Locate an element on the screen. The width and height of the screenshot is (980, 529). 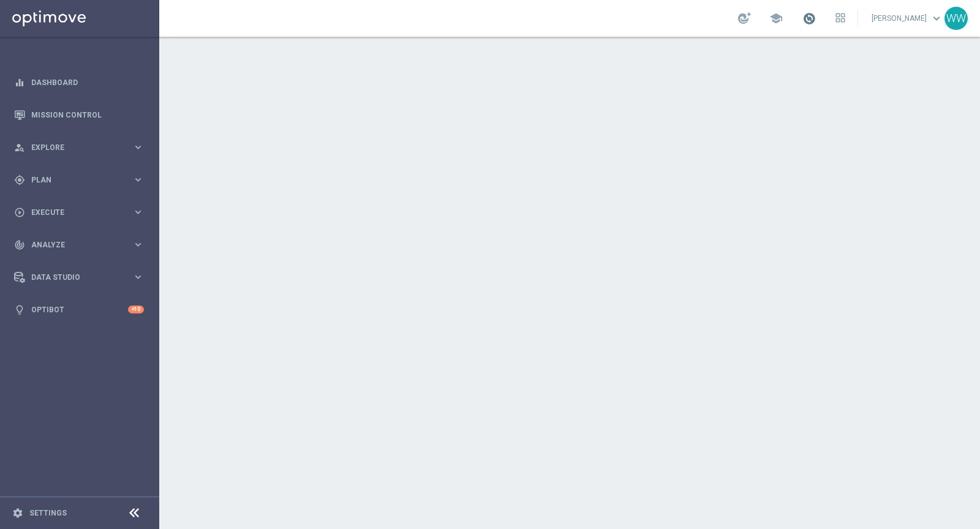
i: equalizer is located at coordinates (20, 82).